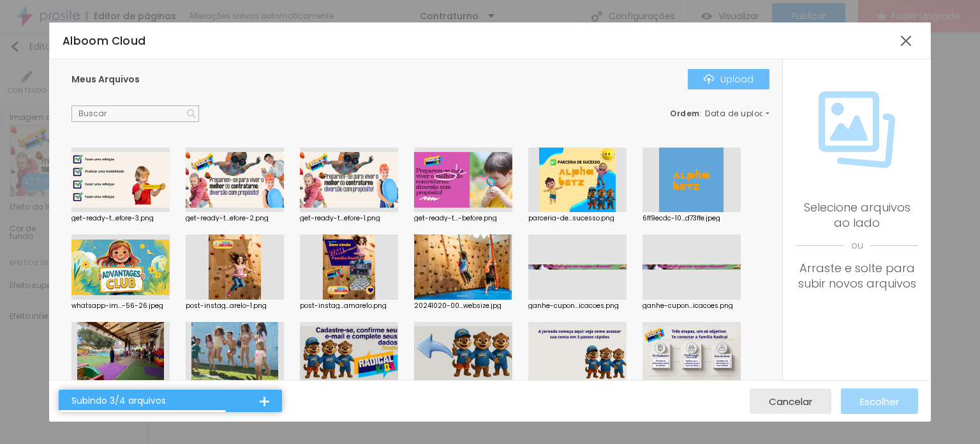 The image size is (980, 444). Describe the element at coordinates (120, 218) in the screenshot. I see `div: get-ready-t...efore-3.png` at that location.